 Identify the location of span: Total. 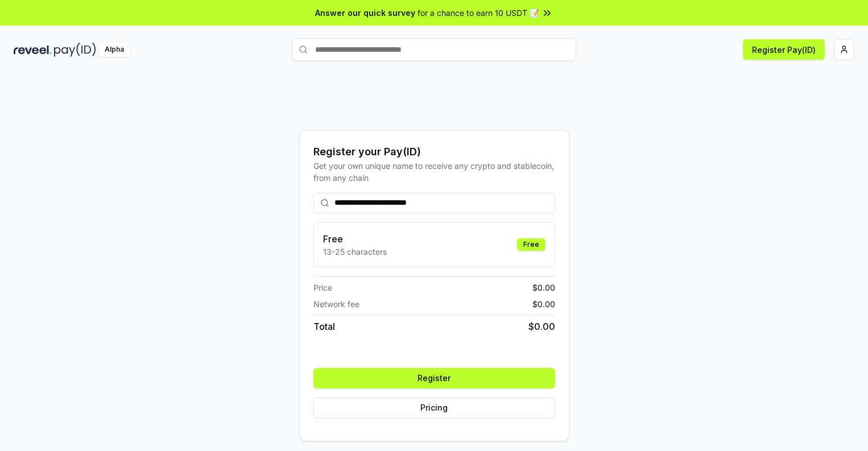
(324, 327).